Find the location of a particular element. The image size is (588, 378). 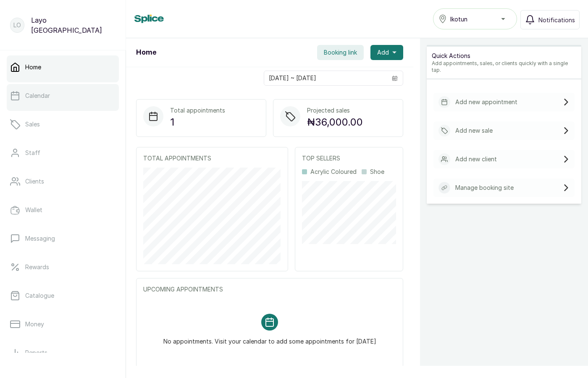

span: Add is located at coordinates (383, 52).